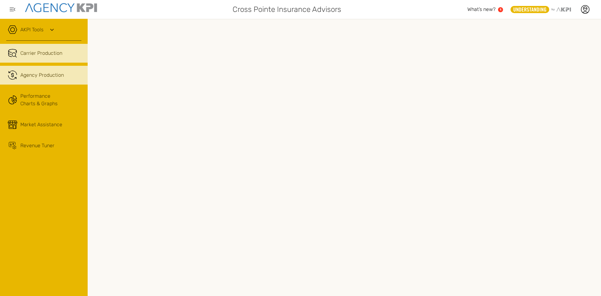 Image resolution: width=601 pixels, height=296 pixels. Describe the element at coordinates (481, 9) in the screenshot. I see `span: What’s new?` at that location.